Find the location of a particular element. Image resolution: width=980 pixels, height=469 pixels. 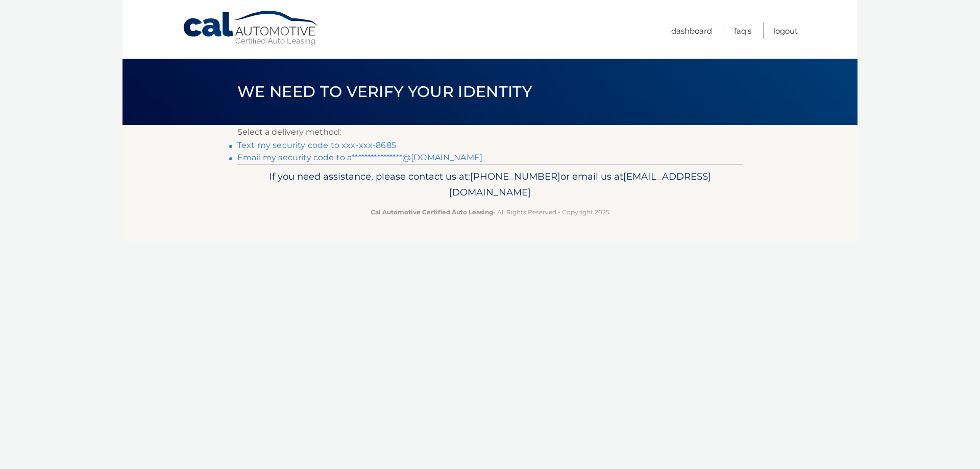

a: Dashboard is located at coordinates (692, 30).